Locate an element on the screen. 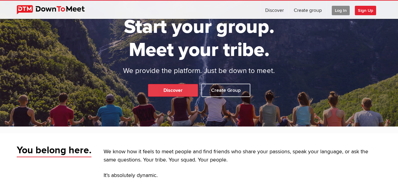  h1: Start your group. Meet your tribe. is located at coordinates (199, 39).